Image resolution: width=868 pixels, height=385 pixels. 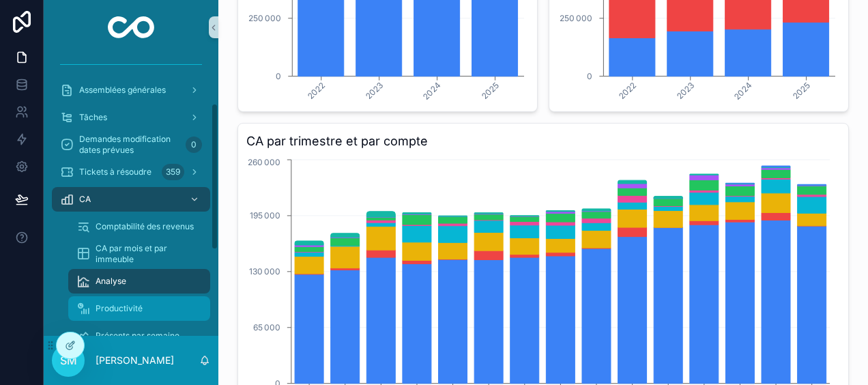 What do you see at coordinates (131, 27) in the screenshot?
I see `img: App logo` at bounding box center [131, 27].